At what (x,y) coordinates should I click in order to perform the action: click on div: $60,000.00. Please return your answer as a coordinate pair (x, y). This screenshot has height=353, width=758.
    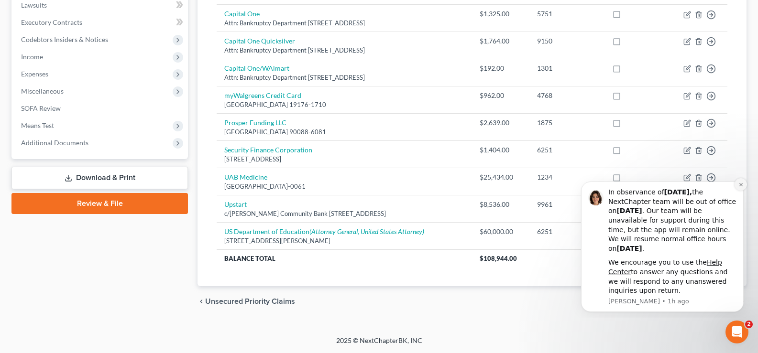
    Looking at the image, I should click on (500, 232).